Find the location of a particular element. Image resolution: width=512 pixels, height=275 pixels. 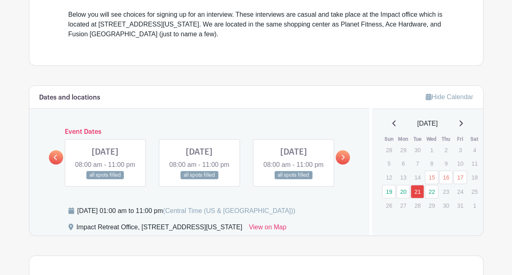

p: 3 is located at coordinates (460, 150).